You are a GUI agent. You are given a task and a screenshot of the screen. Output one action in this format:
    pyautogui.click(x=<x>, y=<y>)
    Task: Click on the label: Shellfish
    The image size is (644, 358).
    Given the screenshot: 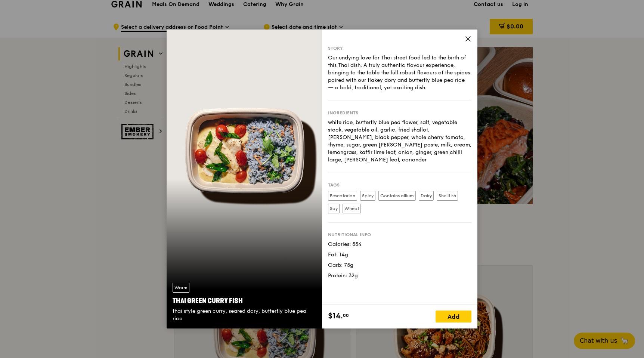 What is the action you would take?
    pyautogui.click(x=447, y=196)
    